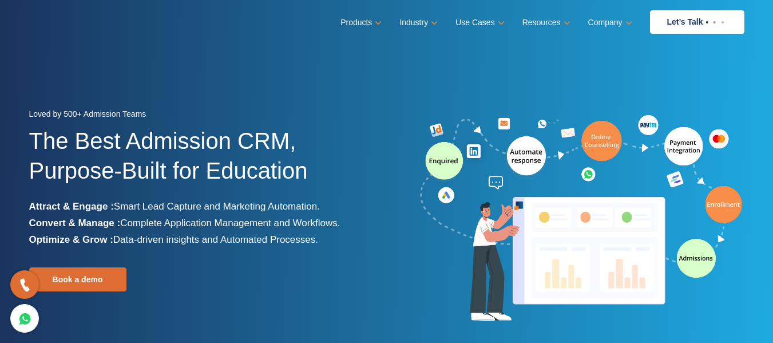  I want to click on a: Company, so click(609, 22).